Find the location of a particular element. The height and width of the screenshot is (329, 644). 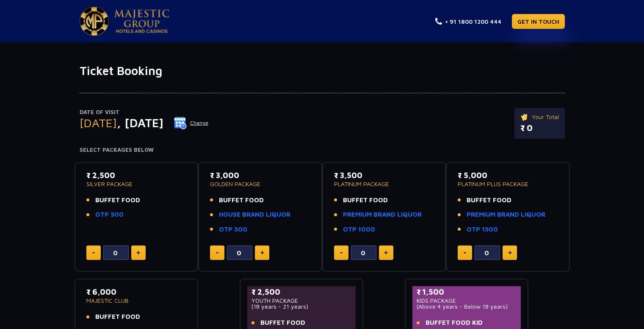

p: Your Total is located at coordinates (539, 117).